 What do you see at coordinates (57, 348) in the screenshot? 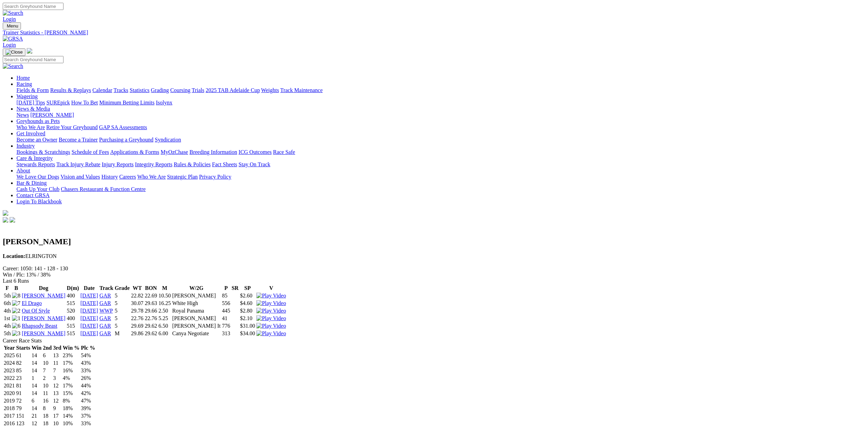
I see `th: 3rd` at bounding box center [57, 348].